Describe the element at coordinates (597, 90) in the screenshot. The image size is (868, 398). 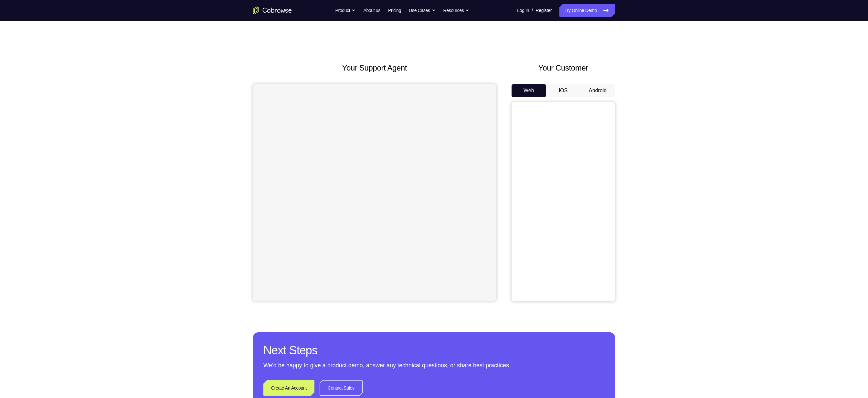
I see `button: Android` at that location.